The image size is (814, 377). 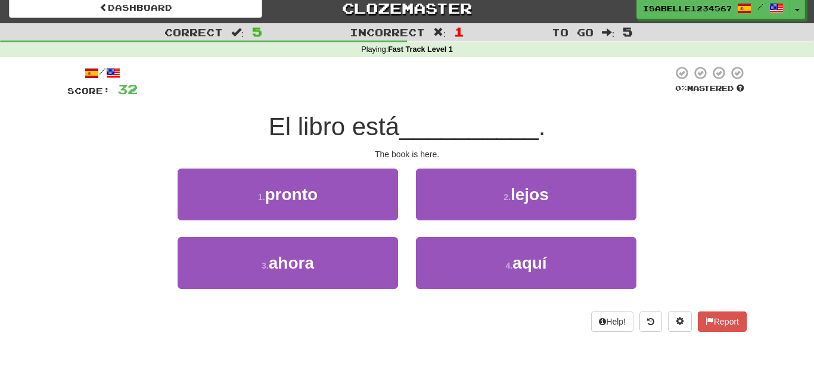 What do you see at coordinates (651, 322) in the screenshot?
I see `button: Round history (alt+y)` at bounding box center [651, 322].